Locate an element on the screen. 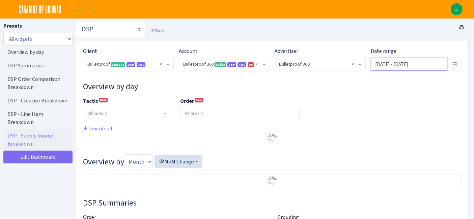 This screenshot has height=219, width=474. span: Seller is located at coordinates (220, 65).